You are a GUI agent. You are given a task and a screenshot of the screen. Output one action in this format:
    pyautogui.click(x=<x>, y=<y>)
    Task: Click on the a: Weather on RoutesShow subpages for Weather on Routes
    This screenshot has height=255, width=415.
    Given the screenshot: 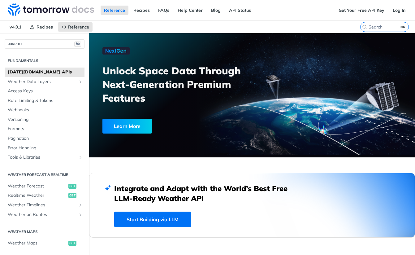 What is the action you would take?
    pyautogui.click(x=45, y=214)
    